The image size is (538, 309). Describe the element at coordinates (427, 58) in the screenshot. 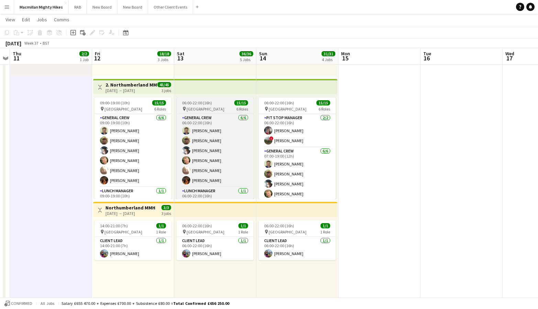

I see `span: 16` at that location.